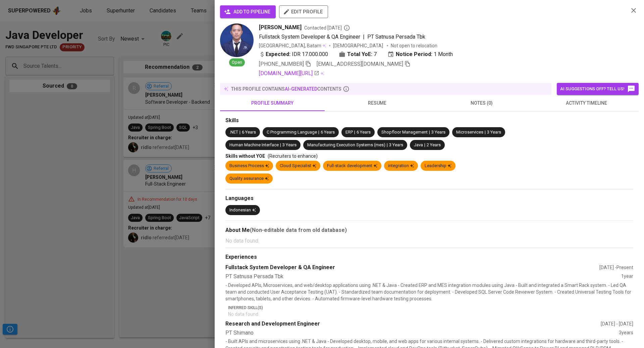 The height and width of the screenshot is (348, 644). Describe the element at coordinates (377, 103) in the screenshot. I see `span: resume` at that location.